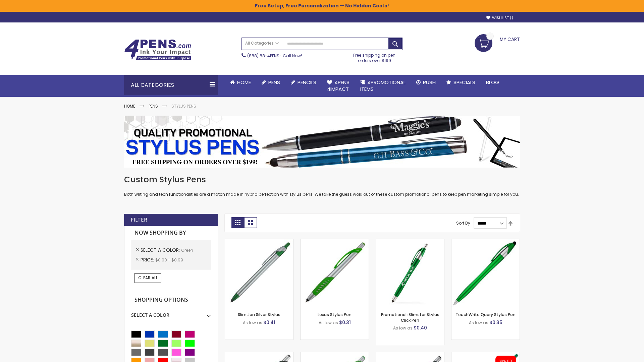 The height and width of the screenshot is (362, 644). What do you see at coordinates (259, 314) in the screenshot?
I see `a: Slim Jen Silver Stylus` at bounding box center [259, 314].